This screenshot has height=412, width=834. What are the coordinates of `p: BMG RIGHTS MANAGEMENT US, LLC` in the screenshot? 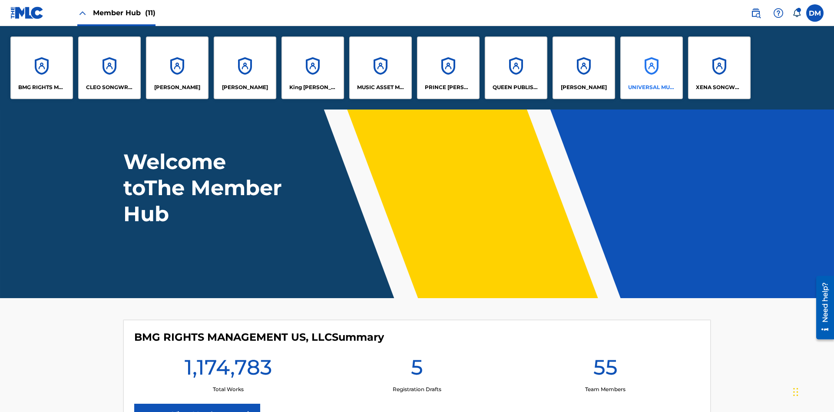 It's located at (42, 87).